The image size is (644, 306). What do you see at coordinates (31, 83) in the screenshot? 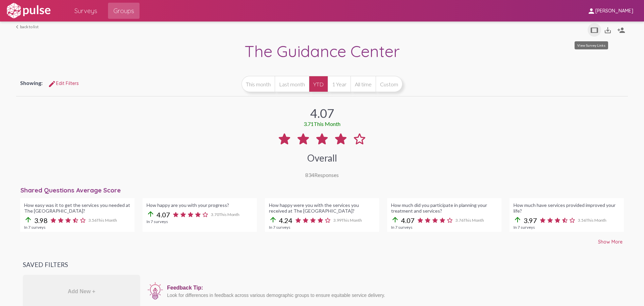
I see `span: Showing:` at bounding box center [31, 83].